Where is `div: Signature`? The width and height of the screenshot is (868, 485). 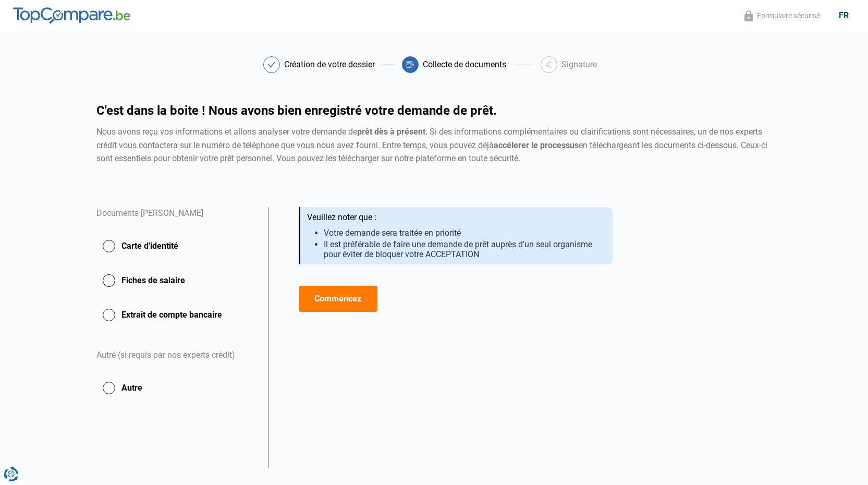
div: Signature is located at coordinates (579, 64).